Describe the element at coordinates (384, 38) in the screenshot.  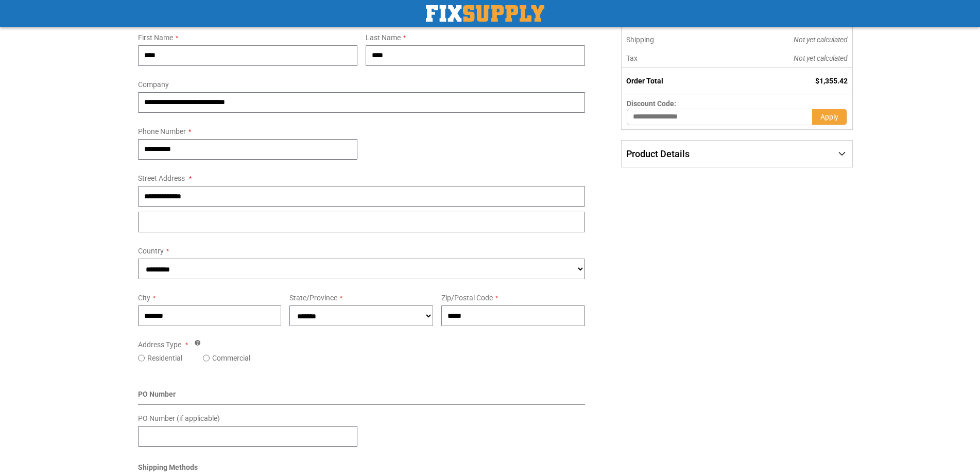
I see `span: Last Name` at that location.